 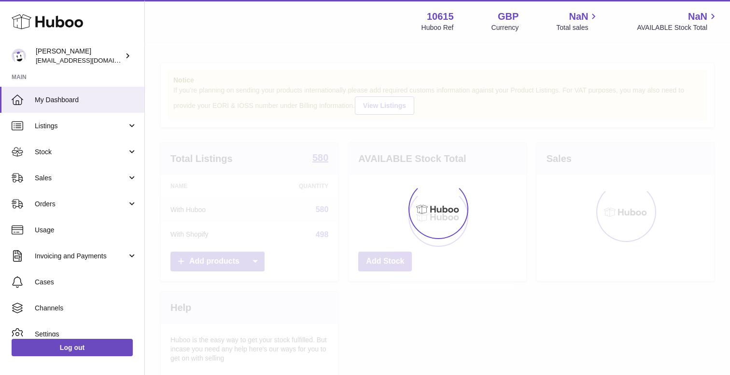 What do you see at coordinates (577, 28) in the screenshot?
I see `span: Total sales` at bounding box center [577, 28].